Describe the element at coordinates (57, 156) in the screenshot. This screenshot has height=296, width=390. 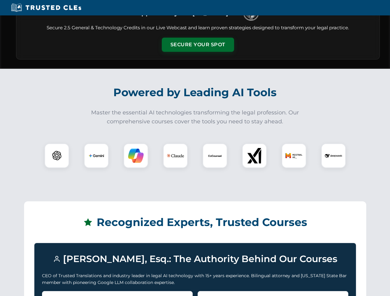
I see `img: ChatGPT Logo` at that location.